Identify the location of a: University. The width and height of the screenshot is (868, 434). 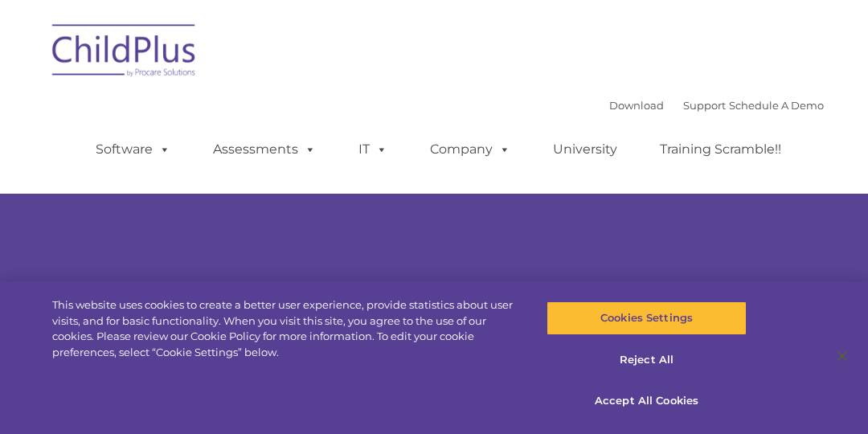
(585, 150).